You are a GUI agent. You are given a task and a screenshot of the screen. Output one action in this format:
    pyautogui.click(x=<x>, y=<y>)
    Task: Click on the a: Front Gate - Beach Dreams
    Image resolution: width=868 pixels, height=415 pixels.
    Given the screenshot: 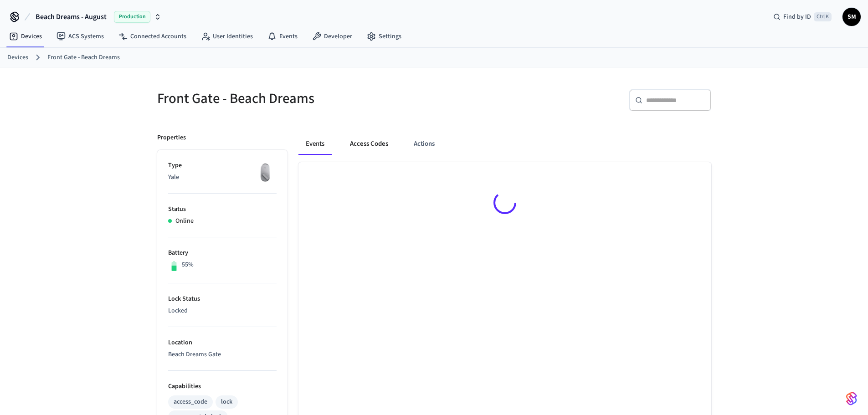 What is the action you would take?
    pyautogui.click(x=83, y=57)
    